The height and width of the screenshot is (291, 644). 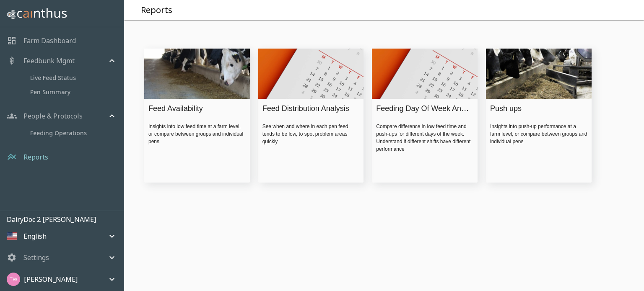 I want to click on img: Feed Availability, so click(x=196, y=74).